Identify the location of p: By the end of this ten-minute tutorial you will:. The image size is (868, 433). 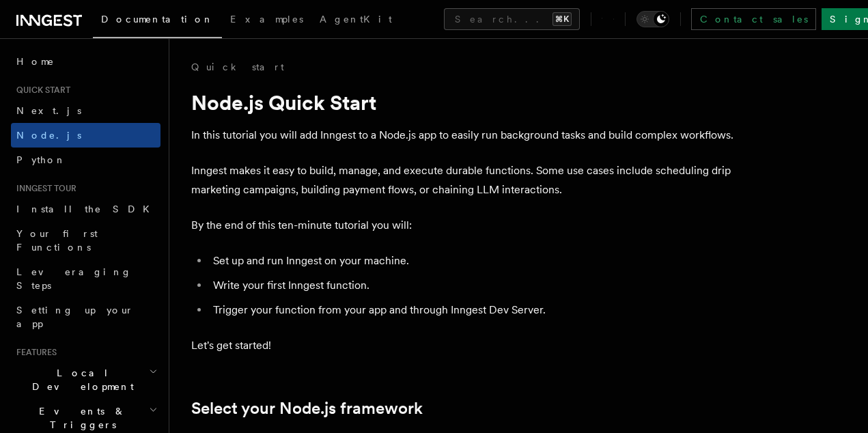
(465, 226).